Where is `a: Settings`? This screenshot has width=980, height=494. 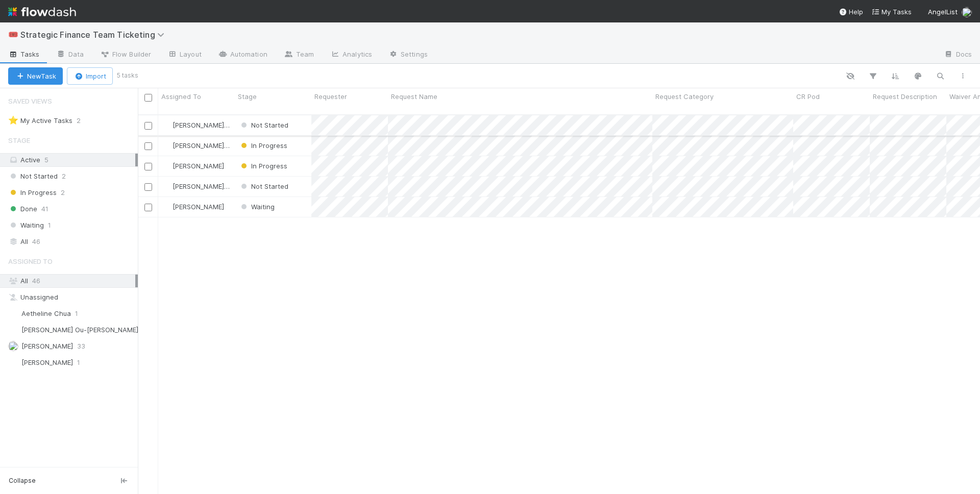 a: Settings is located at coordinates (408, 55).